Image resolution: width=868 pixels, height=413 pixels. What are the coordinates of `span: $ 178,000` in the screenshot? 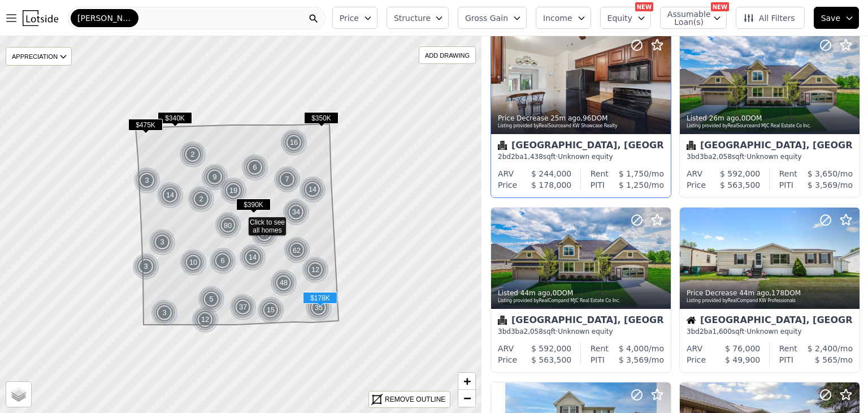 It's located at (551, 185).